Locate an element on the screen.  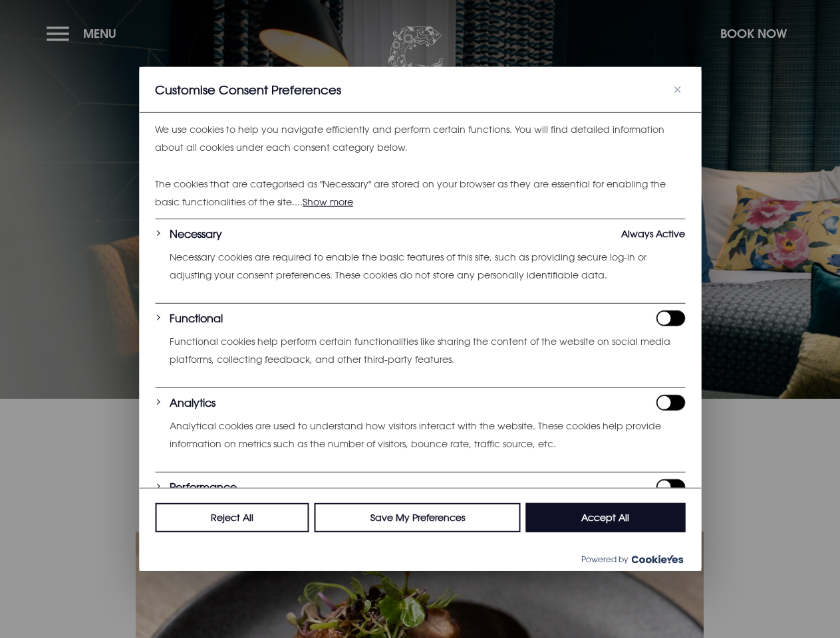
p: Functional cookies help perform certain functionalities like sharing the content of the website o... is located at coordinates (427, 350).